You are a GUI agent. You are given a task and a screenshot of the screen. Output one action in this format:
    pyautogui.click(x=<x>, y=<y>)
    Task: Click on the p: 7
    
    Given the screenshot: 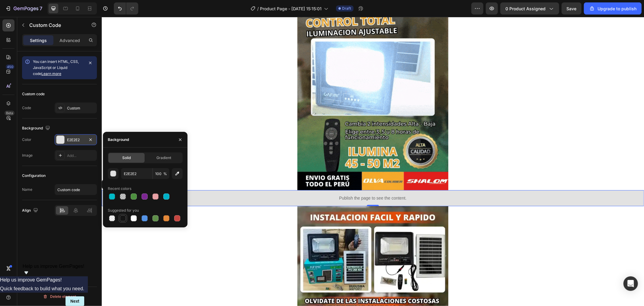 What is the action you would take?
    pyautogui.click(x=41, y=9)
    